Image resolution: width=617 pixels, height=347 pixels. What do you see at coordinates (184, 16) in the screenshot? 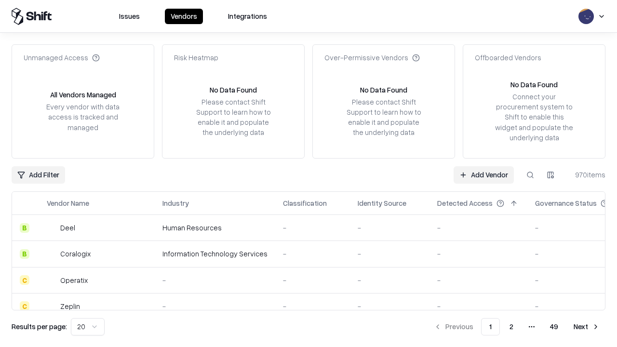
I see `button: Vendors` at bounding box center [184, 16].